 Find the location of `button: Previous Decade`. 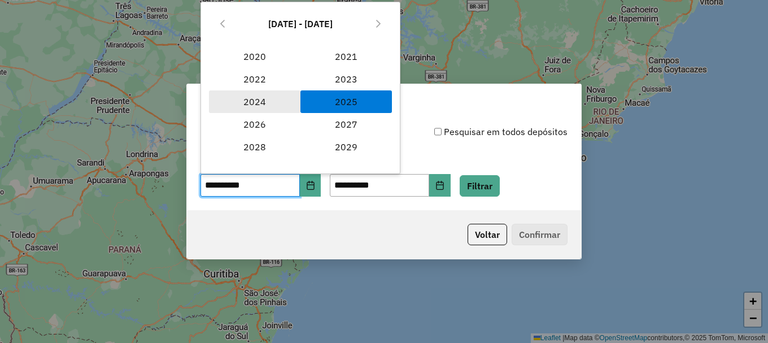

button: Previous Decade is located at coordinates (222, 24).